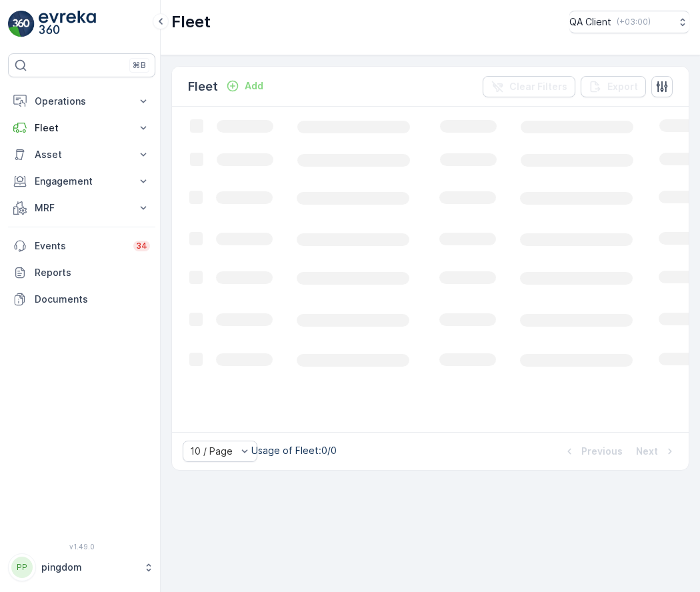 The height and width of the screenshot is (592, 700). I want to click on a: Documents, so click(82, 299).